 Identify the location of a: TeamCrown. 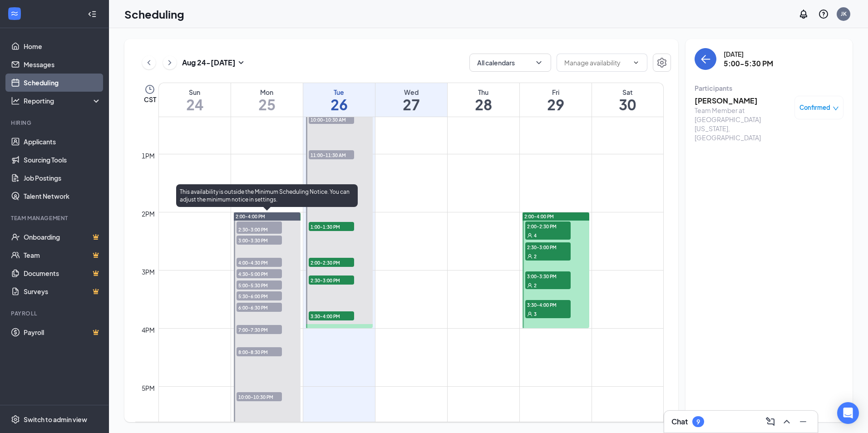
(62, 255).